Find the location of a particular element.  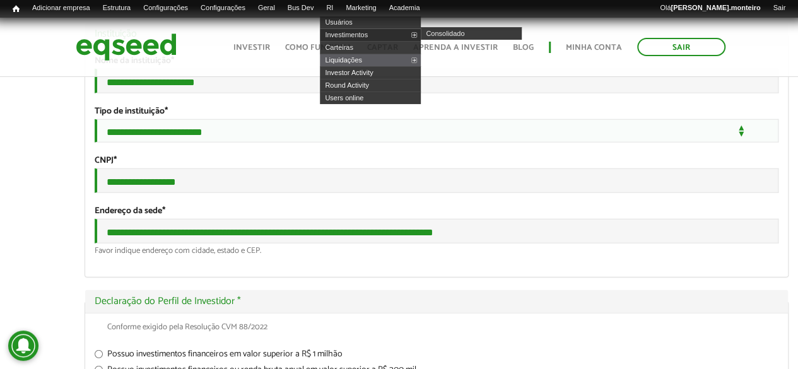

input: Possuo investimentos financeiros em valor superior a R$ 1 milhão is located at coordinates (98, 354).